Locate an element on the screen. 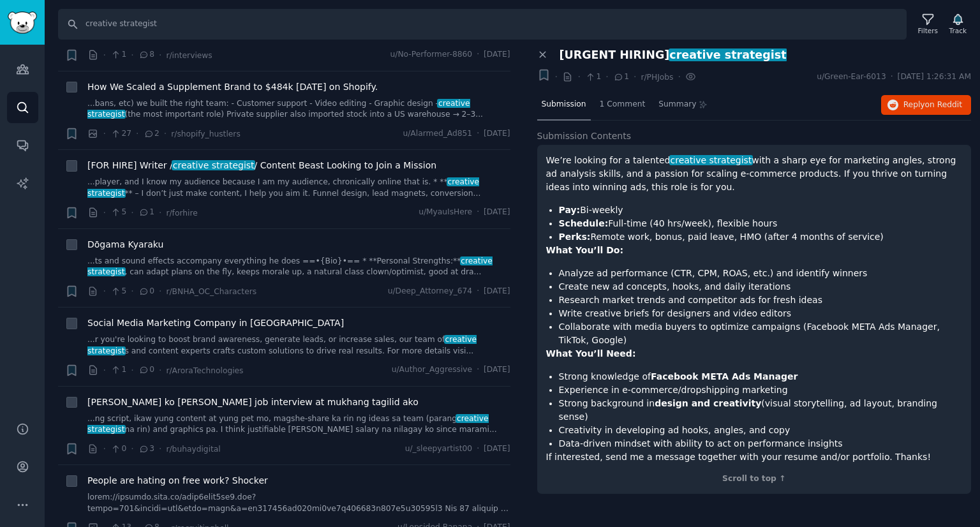  li: Experience in e-commerce/dropshipping marketing is located at coordinates (760, 390).